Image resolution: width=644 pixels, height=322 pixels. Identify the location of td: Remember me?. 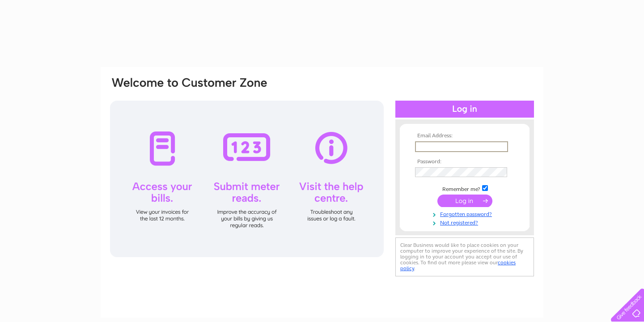
(465, 188).